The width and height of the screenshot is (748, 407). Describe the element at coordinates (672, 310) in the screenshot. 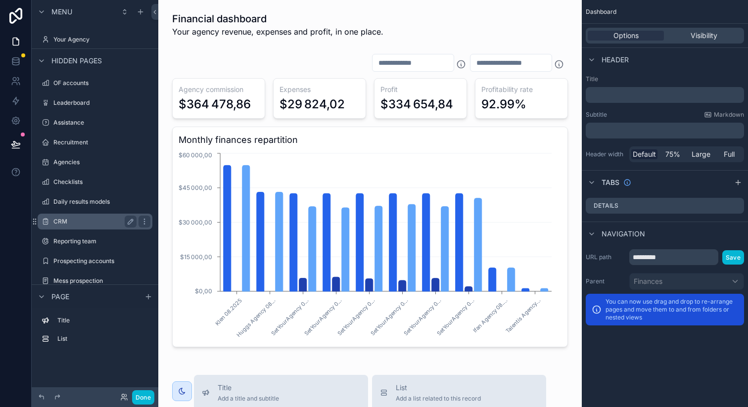

I see `p: You can now use drag and drop to re-arrange pages and move them to and from folders or nested views` at that location.